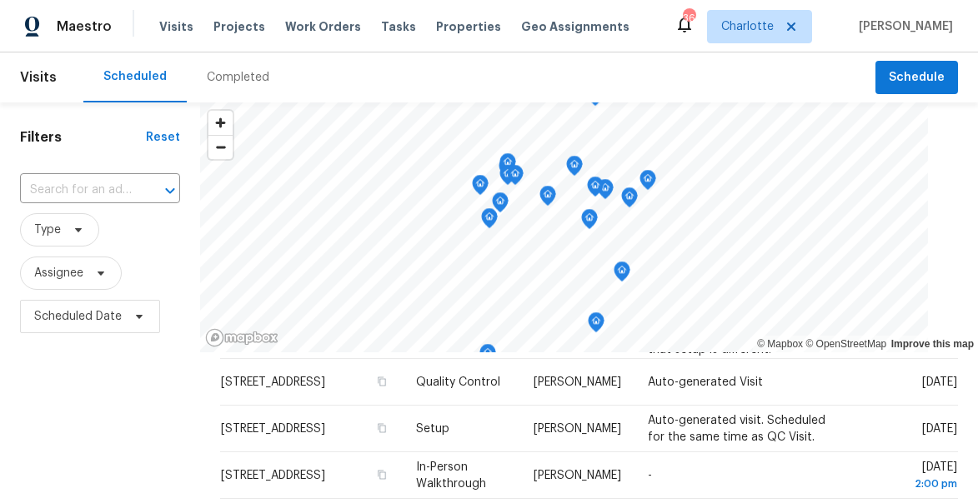 This screenshot has width=978, height=503. Describe the element at coordinates (398, 27) in the screenshot. I see `span: Tasks` at that location.